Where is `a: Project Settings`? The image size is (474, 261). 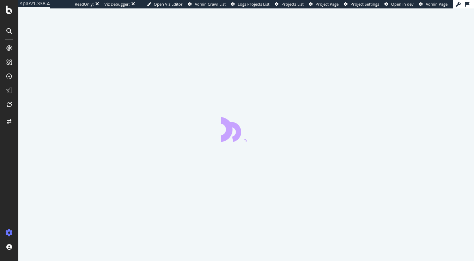
a: Project Settings is located at coordinates (361, 4).